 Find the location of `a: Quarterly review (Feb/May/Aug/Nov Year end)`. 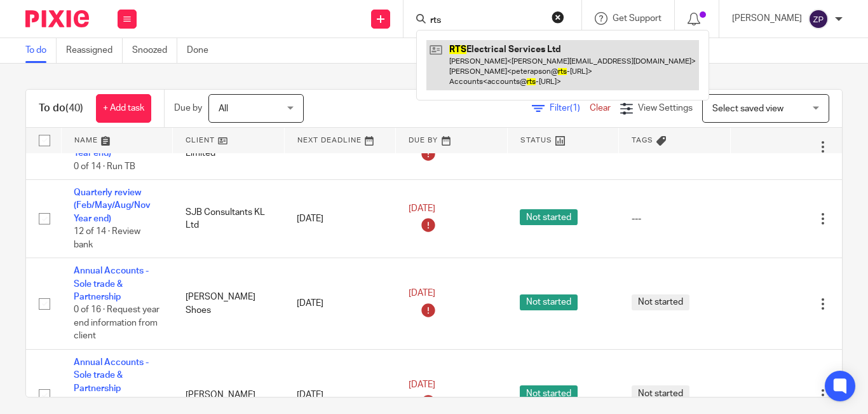

a: Quarterly review (Feb/May/Aug/Nov Year end) is located at coordinates (112, 205).